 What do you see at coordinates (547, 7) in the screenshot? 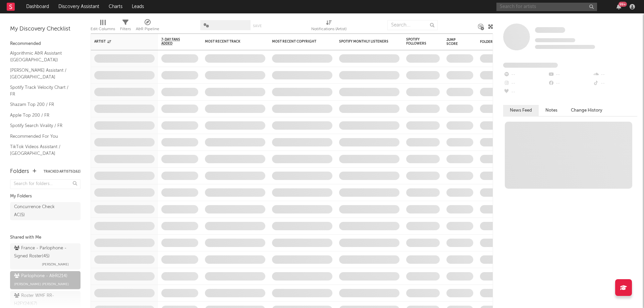
I see `input: Search for artists` at bounding box center [547, 7].